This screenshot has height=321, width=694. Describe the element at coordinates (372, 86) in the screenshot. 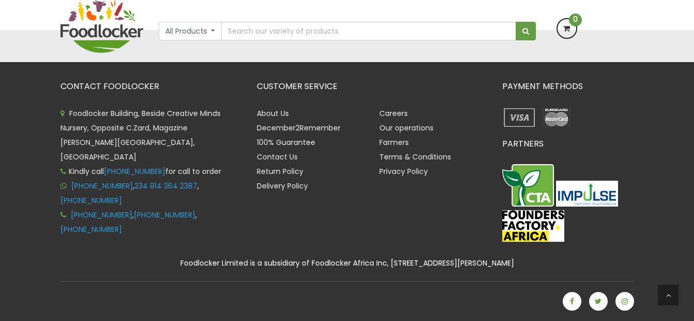

I see `h3: CUSTOMER SERVICE` at that location.